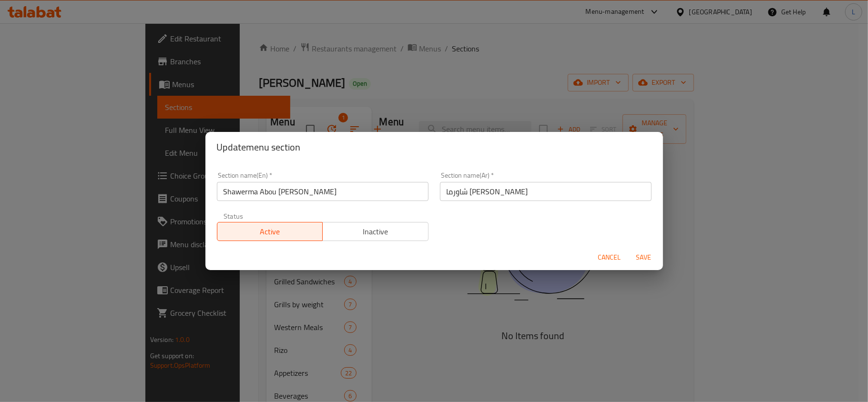 The image size is (868, 402). What do you see at coordinates (376, 231) in the screenshot?
I see `span: Inactive` at bounding box center [376, 231].